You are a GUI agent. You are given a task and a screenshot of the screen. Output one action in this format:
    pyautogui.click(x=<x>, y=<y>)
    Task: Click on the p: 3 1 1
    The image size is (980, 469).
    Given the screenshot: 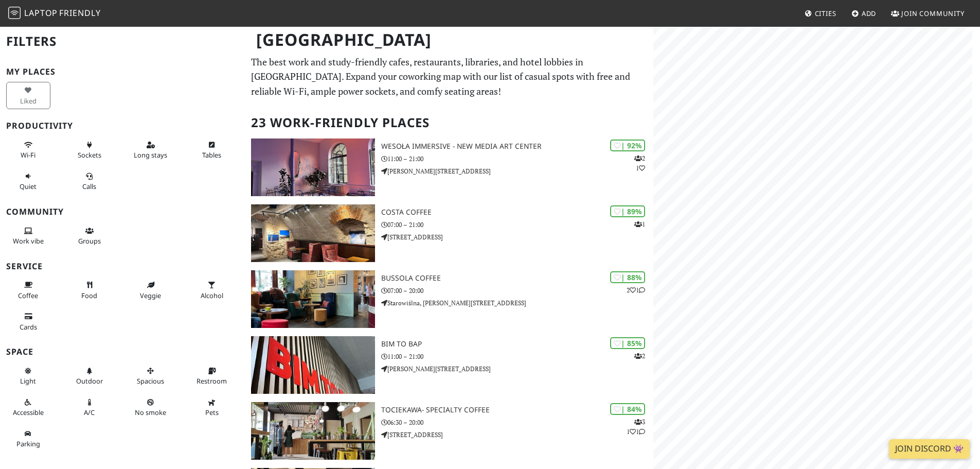 What is the action you would take?
    pyautogui.click(x=636, y=427)
    